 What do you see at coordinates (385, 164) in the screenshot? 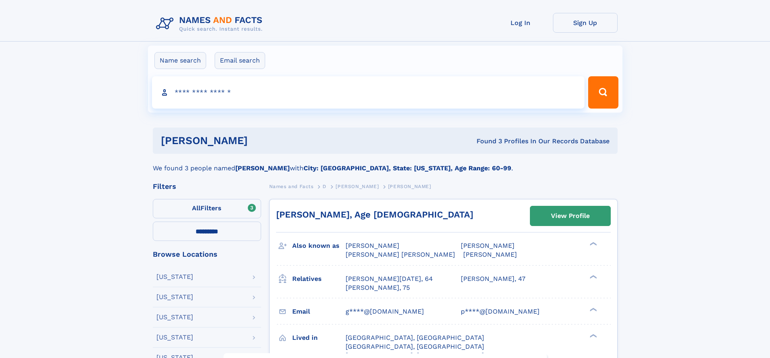
I see `div: We found 3 people named with .` at bounding box center [385, 164].